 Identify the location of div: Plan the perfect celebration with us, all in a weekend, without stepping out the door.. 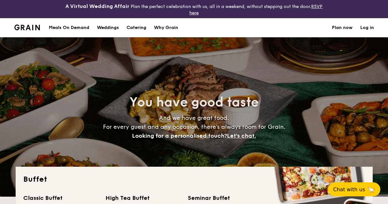
(194, 9).